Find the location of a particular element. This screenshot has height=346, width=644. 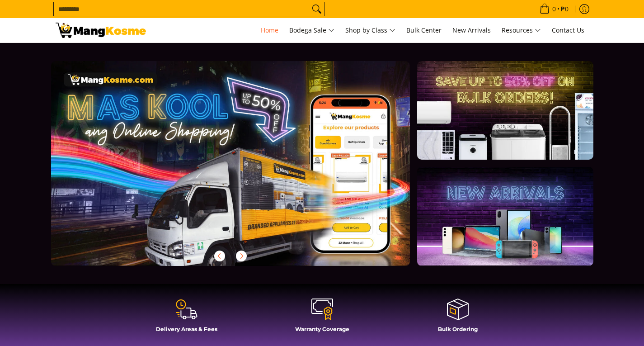

button: Next is located at coordinates (242, 256).